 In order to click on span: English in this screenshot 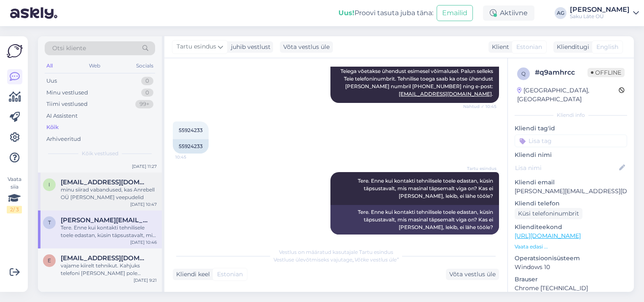, I will do `click(607, 47)`.